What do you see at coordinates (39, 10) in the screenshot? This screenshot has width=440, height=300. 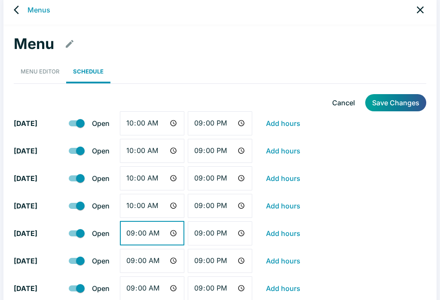 I see `a: Menus` at bounding box center [39, 10].